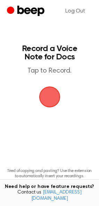 Image resolution: width=99 pixels, height=206 pixels. What do you see at coordinates (50, 97) in the screenshot?
I see `button: Beep Logo` at bounding box center [50, 97].